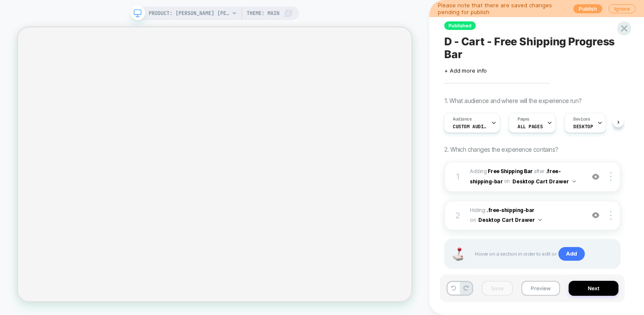 The image size is (644, 315). What do you see at coordinates (511, 209) in the screenshot?
I see `span: .free-shipping-bar` at bounding box center [511, 209].